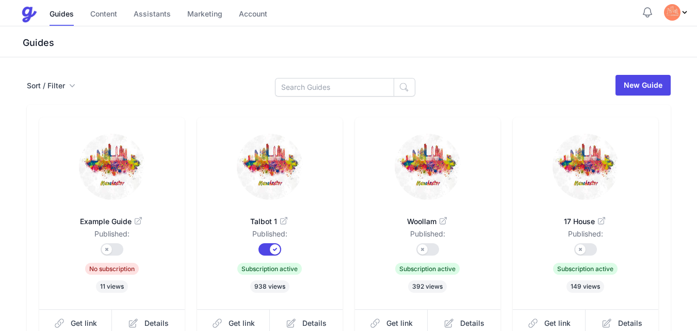 This screenshot has height=331, width=697. What do you see at coordinates (112, 216) in the screenshot?
I see `a: Example Guide` at bounding box center [112, 216].